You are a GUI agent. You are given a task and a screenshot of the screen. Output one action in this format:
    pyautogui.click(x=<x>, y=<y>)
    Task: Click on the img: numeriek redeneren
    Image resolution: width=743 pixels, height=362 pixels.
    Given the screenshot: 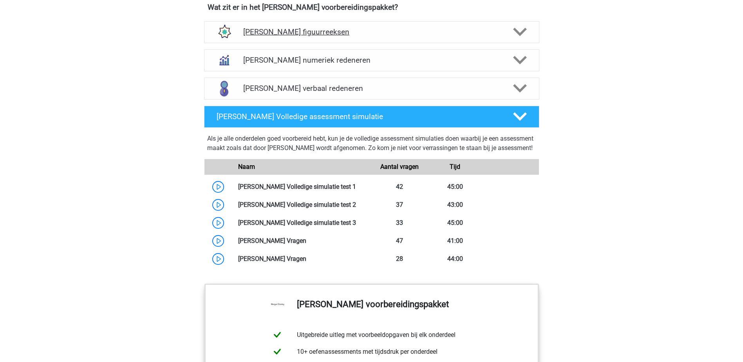 What is the action you would take?
    pyautogui.click(x=224, y=60)
    